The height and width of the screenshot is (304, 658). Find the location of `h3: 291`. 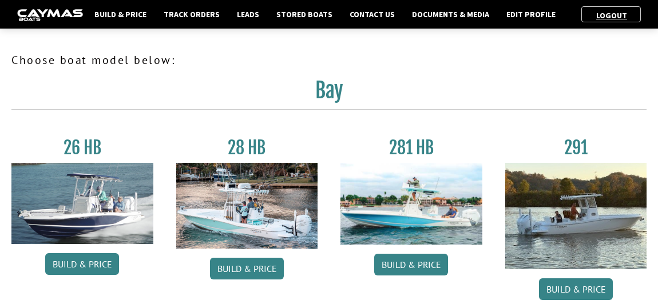

h3: 291 is located at coordinates (576, 148).